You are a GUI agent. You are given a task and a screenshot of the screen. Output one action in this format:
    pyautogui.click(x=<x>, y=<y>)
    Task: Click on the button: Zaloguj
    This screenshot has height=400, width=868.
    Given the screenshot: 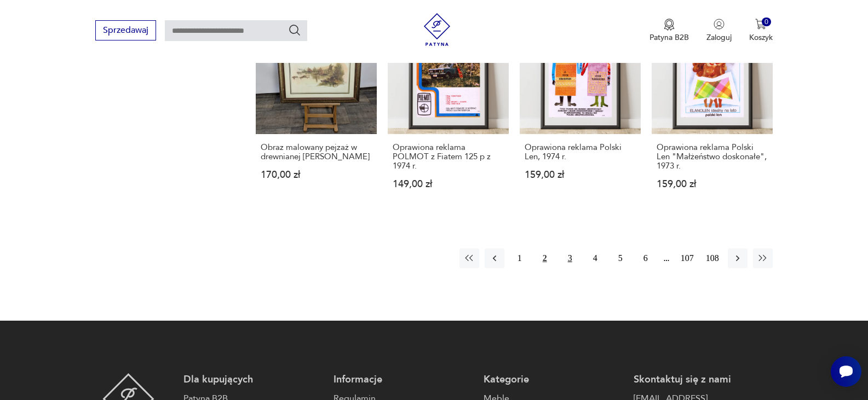 What is the action you would take?
    pyautogui.click(x=720, y=31)
    